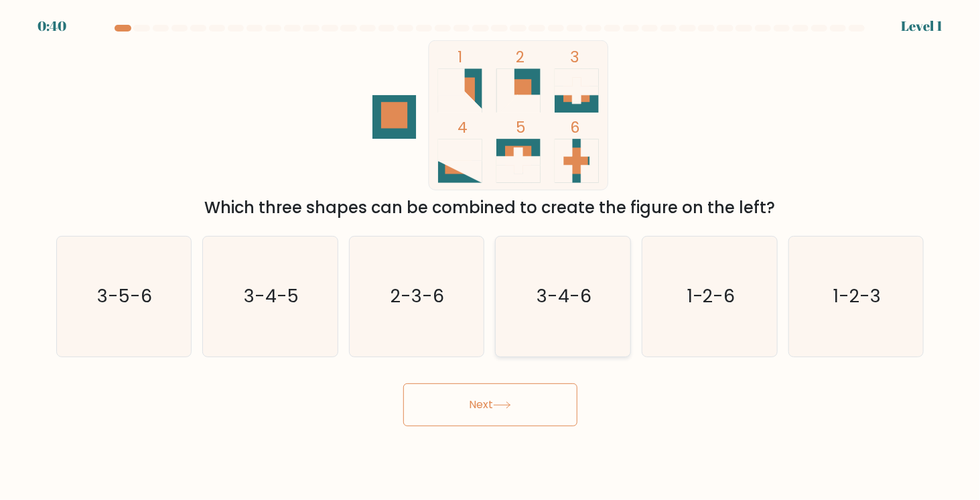  What do you see at coordinates (565, 296) in the screenshot?
I see `text: 3-4-6` at bounding box center [565, 296].